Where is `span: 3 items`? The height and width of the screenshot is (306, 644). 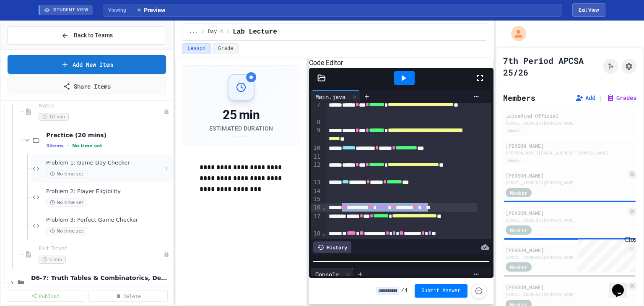 span: 3 items is located at coordinates (55, 146).